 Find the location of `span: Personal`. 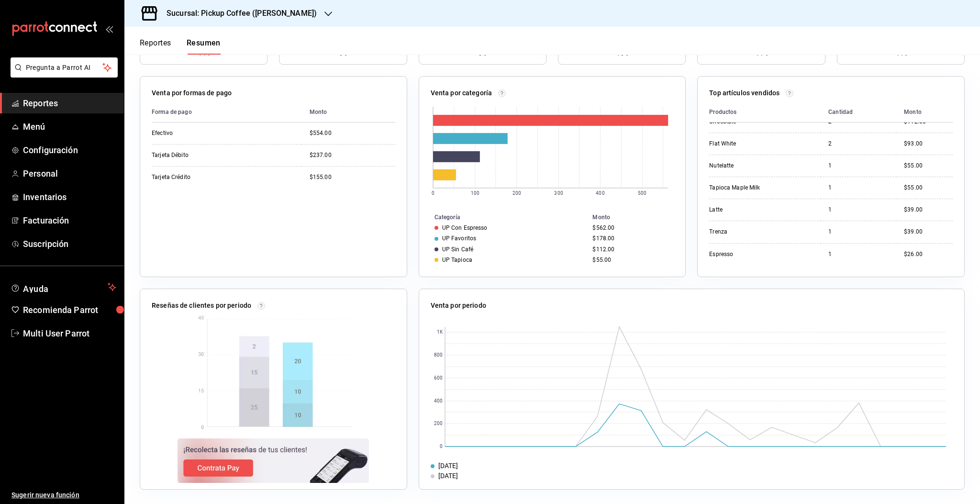

span: Personal is located at coordinates (69, 173).